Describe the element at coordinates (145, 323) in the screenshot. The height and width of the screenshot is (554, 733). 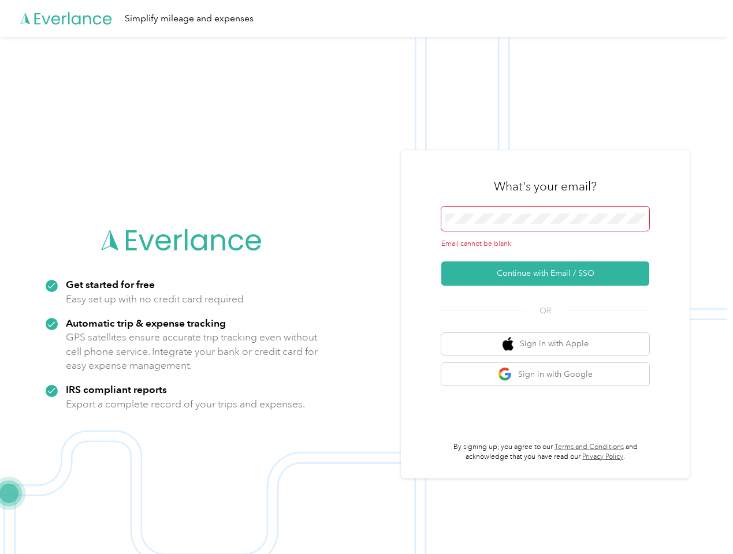
I see `strong: Automatic trip & expense tracking` at that location.